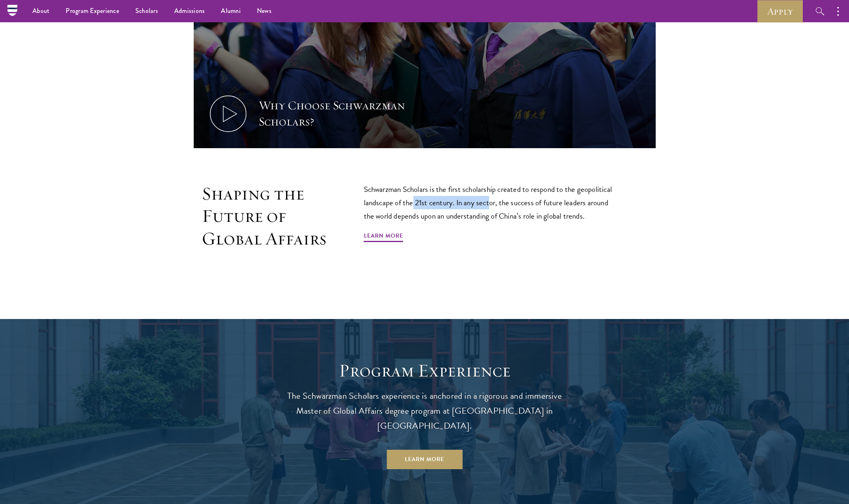  What do you see at coordinates (425, 371) in the screenshot?
I see `h1: Program Experience` at bounding box center [425, 371].